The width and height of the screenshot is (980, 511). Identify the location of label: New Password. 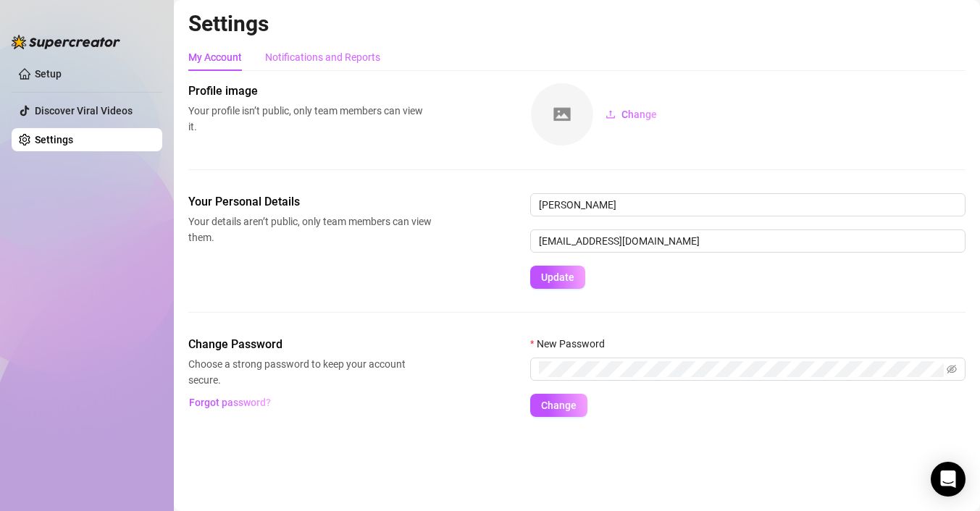
(572, 344).